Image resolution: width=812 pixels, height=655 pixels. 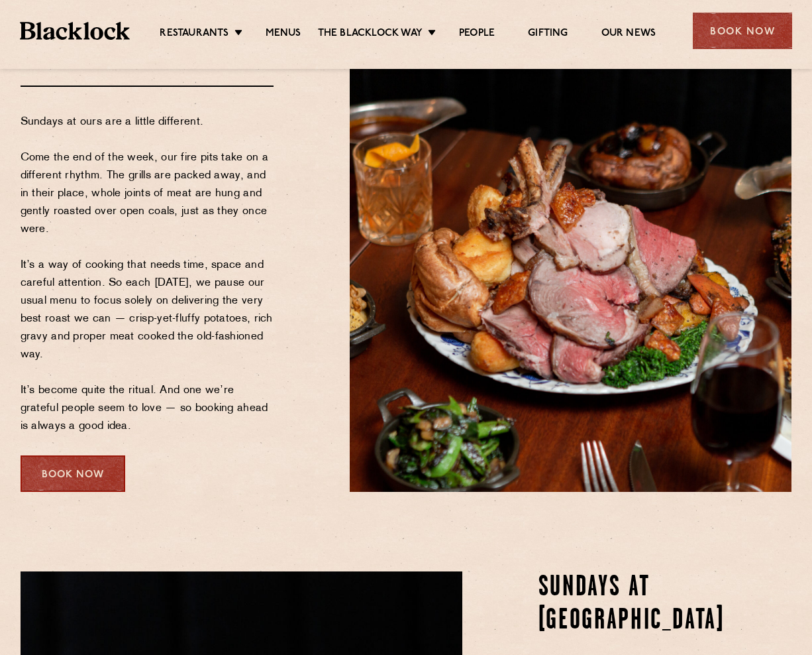 What do you see at coordinates (477, 34) in the screenshot?
I see `a: People` at bounding box center [477, 34].